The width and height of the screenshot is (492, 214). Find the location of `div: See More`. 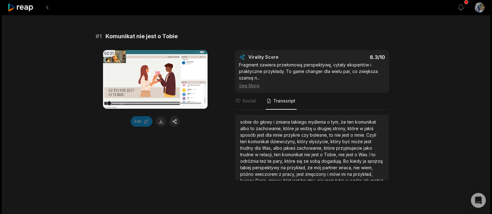

div: See More is located at coordinates (312, 86).